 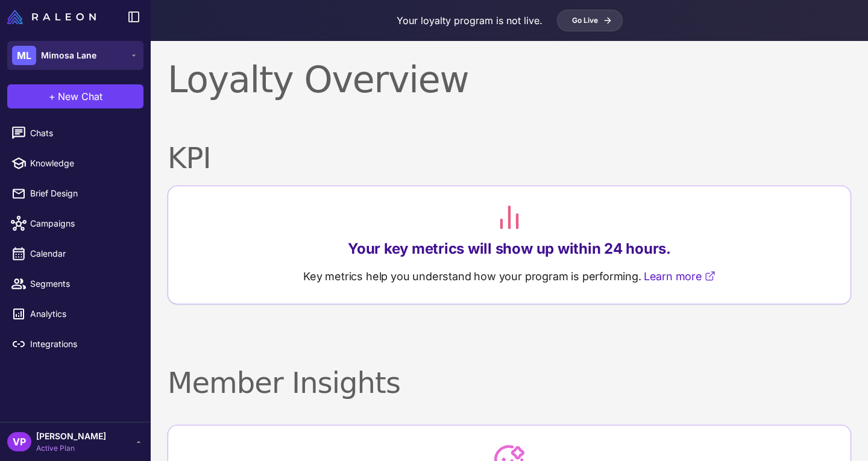 I want to click on span: Calendar, so click(x=83, y=253).